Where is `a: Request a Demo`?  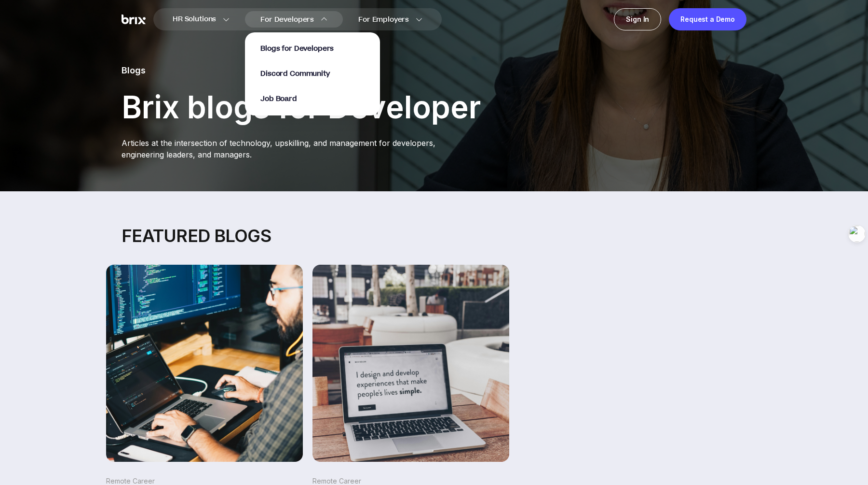 a: Request a Demo is located at coordinates (708, 20).